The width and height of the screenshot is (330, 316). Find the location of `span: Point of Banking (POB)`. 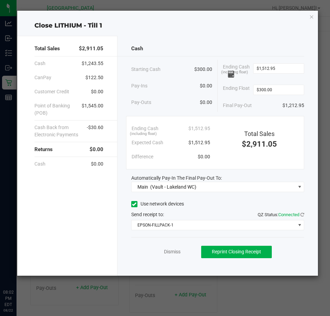

span: Point of Banking (POB) is located at coordinates (58, 110).